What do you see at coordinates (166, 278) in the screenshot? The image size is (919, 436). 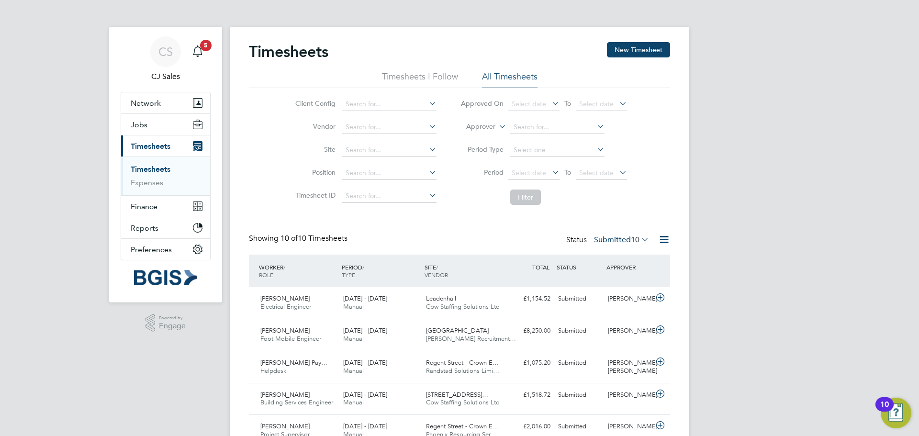 I see `img: bgis-logo-retina.png` at bounding box center [166, 278].